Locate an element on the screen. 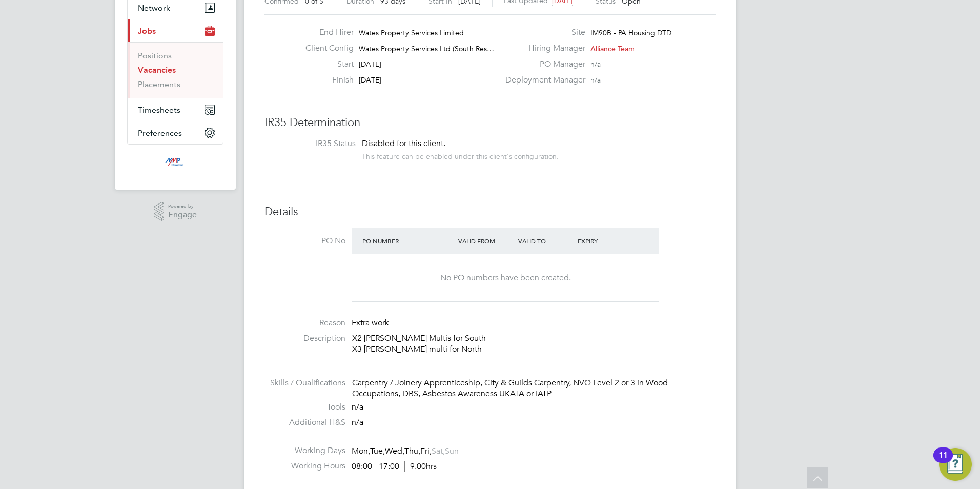  img: mmpconsultancy-logo-retina.png is located at coordinates (175, 163).